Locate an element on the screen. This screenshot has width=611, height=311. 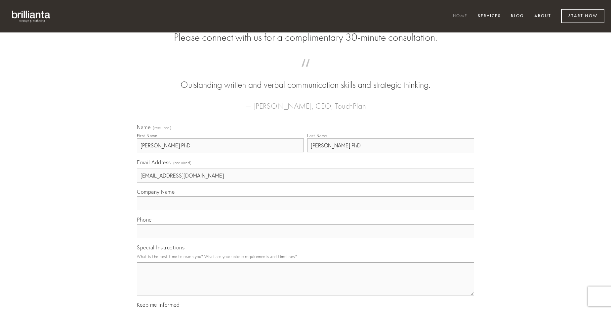
span: Email Address is located at coordinates (154, 162).